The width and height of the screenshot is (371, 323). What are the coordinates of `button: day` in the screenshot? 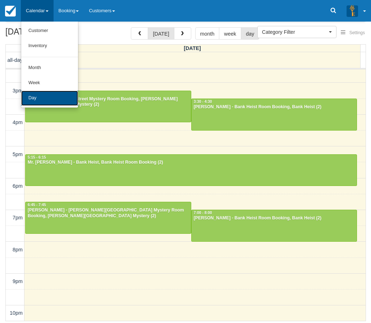 It's located at (250, 33).